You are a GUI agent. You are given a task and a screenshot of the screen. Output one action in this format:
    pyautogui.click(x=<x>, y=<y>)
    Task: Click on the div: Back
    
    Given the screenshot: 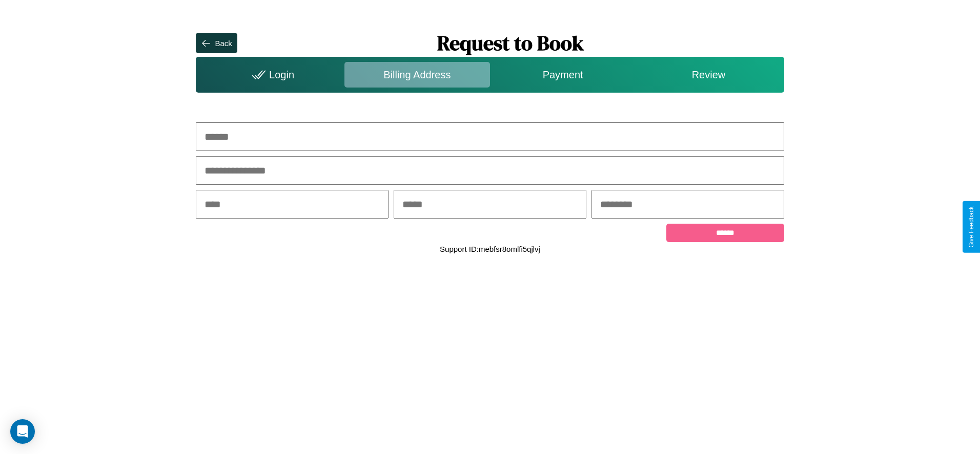 What is the action you would take?
    pyautogui.click(x=223, y=43)
    